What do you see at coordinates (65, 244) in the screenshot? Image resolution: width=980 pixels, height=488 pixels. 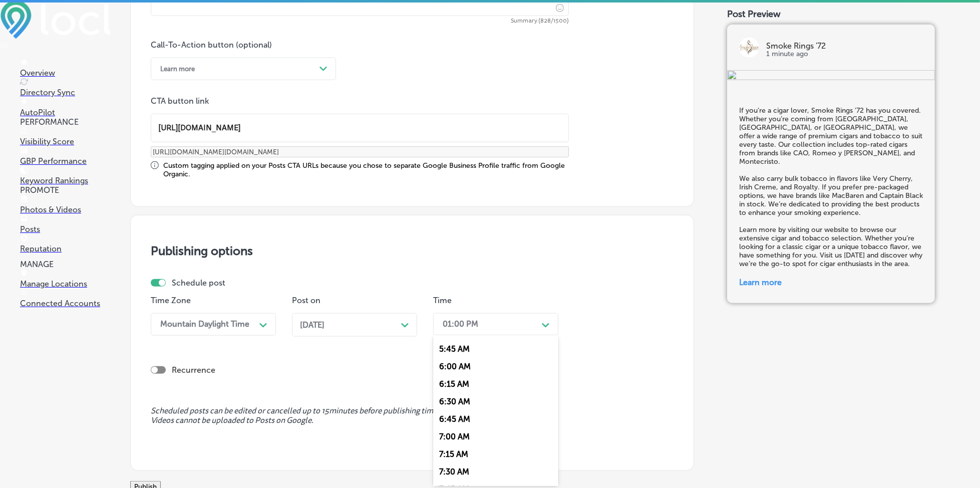 I see `a: Reputation` at bounding box center [65, 244].